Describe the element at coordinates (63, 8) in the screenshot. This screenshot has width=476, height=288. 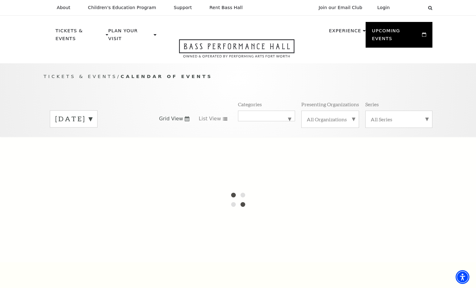
I see `p: About` at that location.